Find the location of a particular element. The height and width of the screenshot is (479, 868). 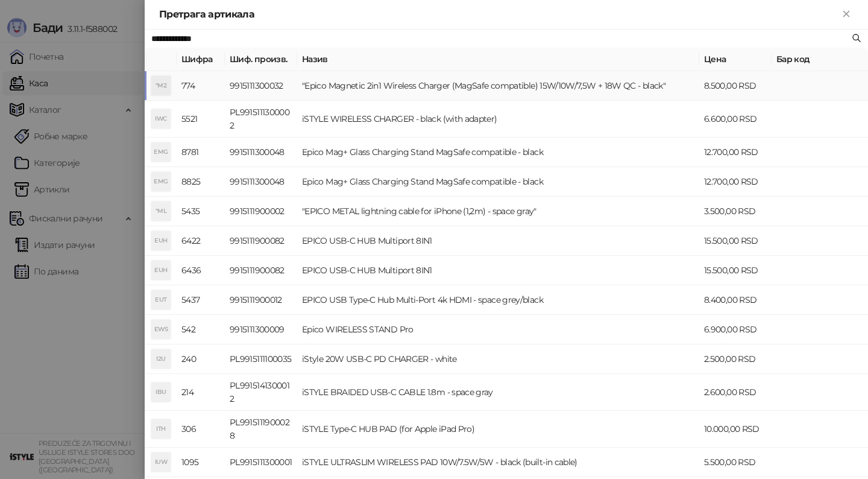

div: "ML is located at coordinates (161, 211).